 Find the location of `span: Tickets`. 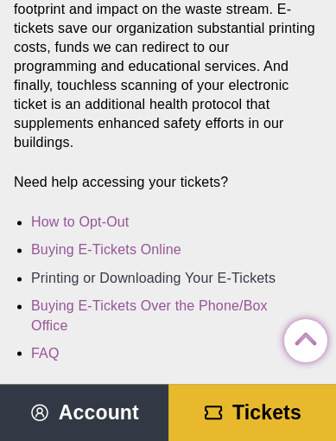

span: Tickets is located at coordinates (267, 412).